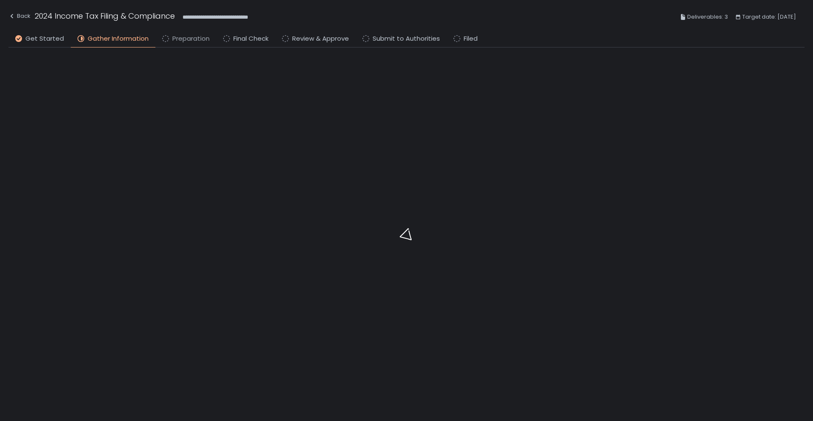 This screenshot has height=421, width=813. Describe the element at coordinates (708, 17) in the screenshot. I see `span: Deliverables: 3` at that location.